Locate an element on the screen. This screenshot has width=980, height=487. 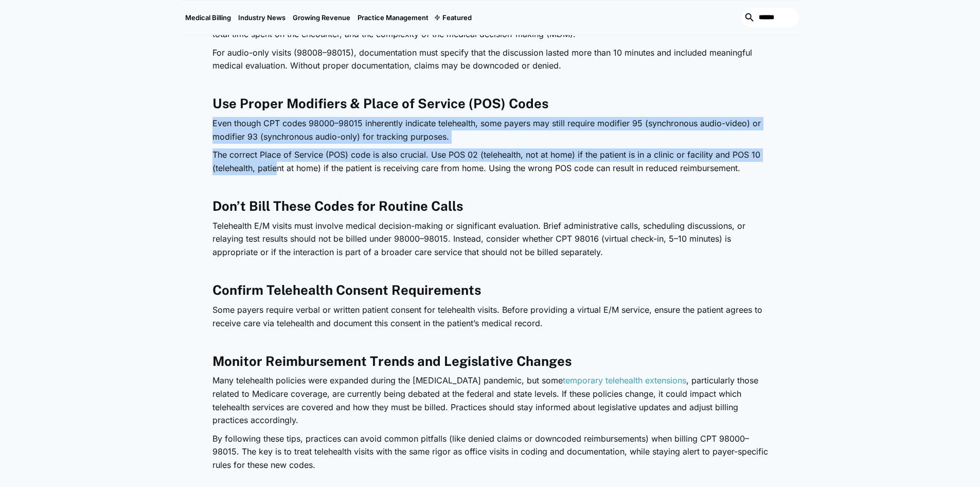
a: Industry News is located at coordinates (262, 18).